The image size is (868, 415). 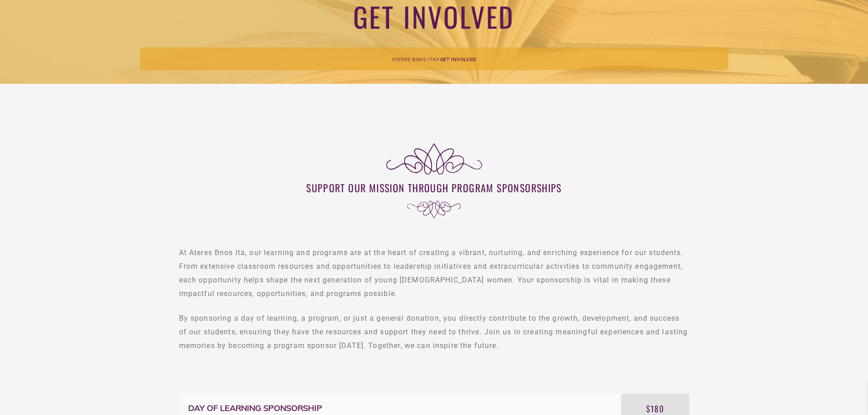 What do you see at coordinates (414, 59) in the screenshot?
I see `a: Ateres Bnos Ita` at bounding box center [414, 59].